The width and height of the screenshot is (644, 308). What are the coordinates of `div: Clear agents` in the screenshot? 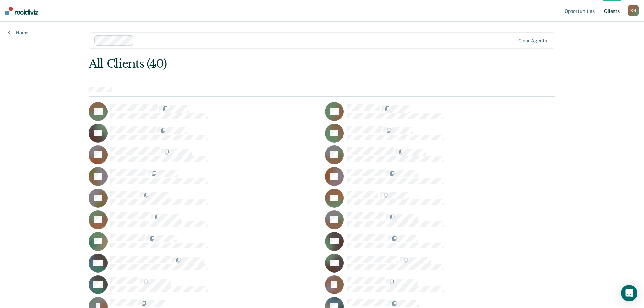 It's located at (532, 40).